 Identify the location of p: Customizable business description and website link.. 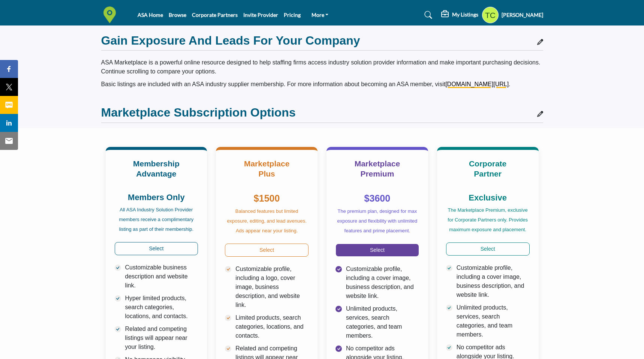
(161, 277).